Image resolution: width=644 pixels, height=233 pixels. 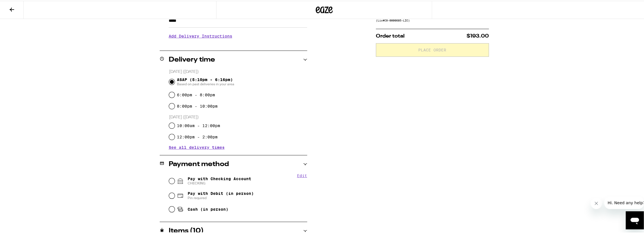 I want to click on label: 10:00am - 12:00pm, so click(x=199, y=125).